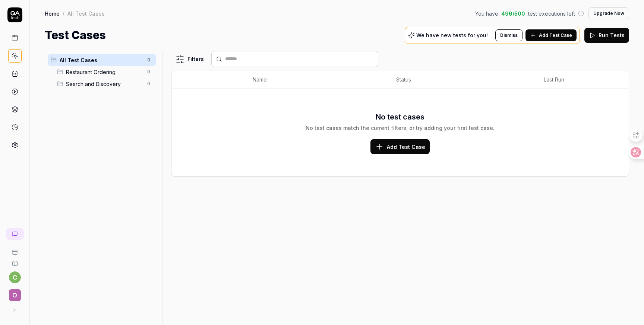 This screenshot has width=644, height=325. I want to click on span: Restaurant Ordering, so click(105, 72).